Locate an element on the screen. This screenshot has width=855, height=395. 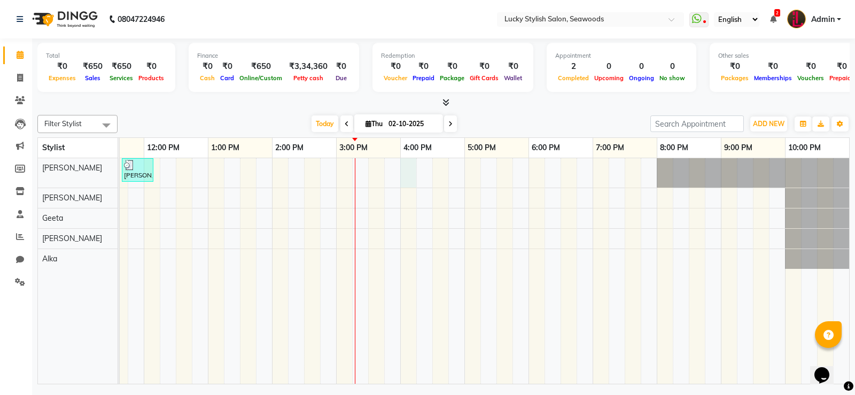
span: Admin is located at coordinates (823, 19).